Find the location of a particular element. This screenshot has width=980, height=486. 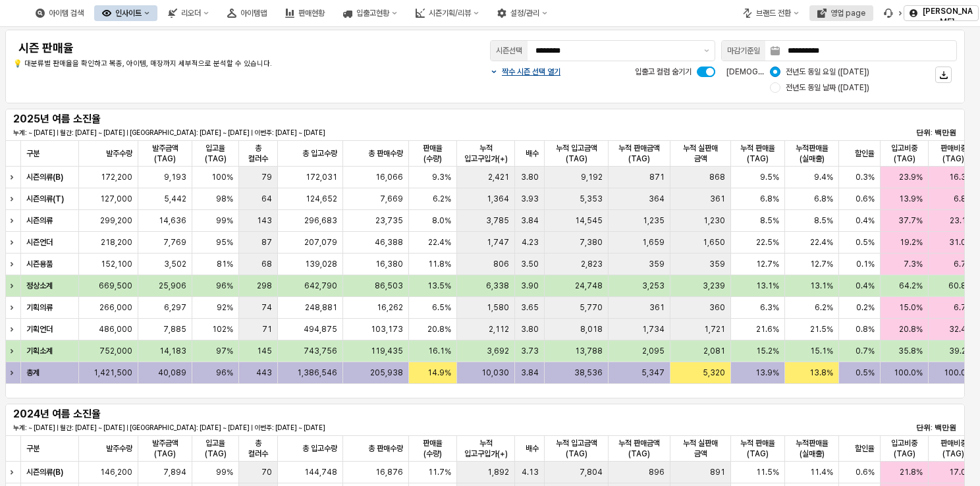

h4: 시즌 판매율 is located at coordinates (209, 48).